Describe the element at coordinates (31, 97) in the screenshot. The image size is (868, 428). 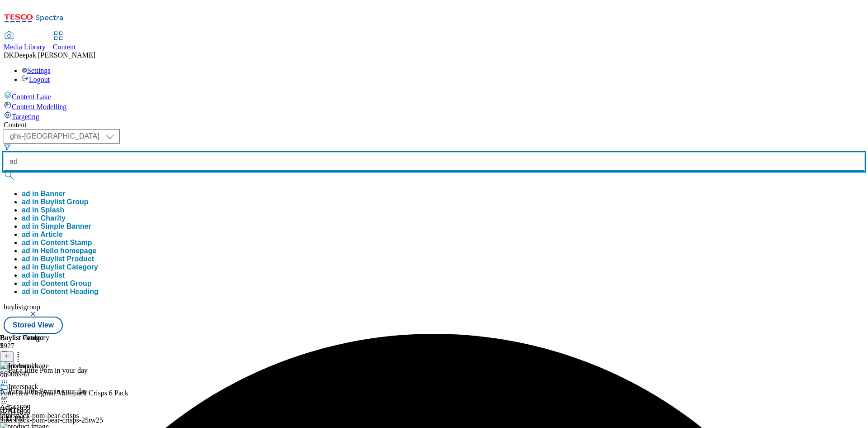
I see `span: Content Lake` at that location.